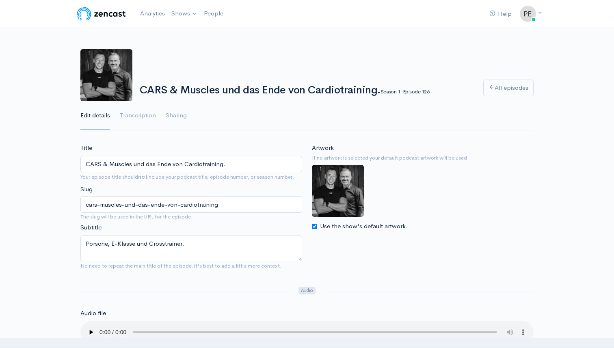 The width and height of the screenshot is (614, 348). Describe the element at coordinates (95, 116) in the screenshot. I see `a: Edit details` at that location.